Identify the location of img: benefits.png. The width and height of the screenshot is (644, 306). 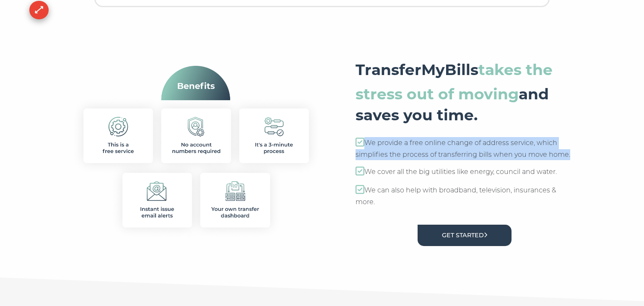
(196, 153).